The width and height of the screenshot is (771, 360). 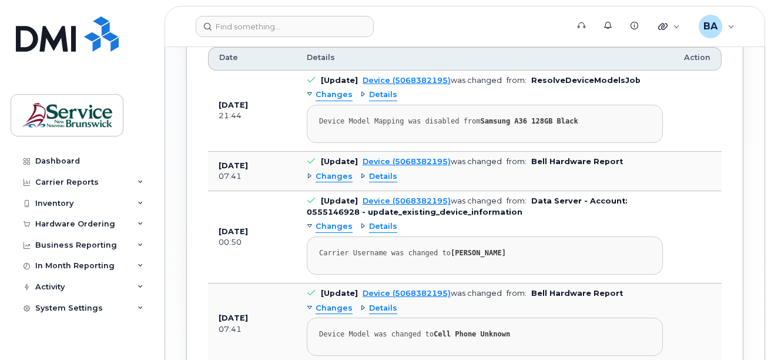 What do you see at coordinates (698, 59) in the screenshot?
I see `th: Action` at bounding box center [698, 59].